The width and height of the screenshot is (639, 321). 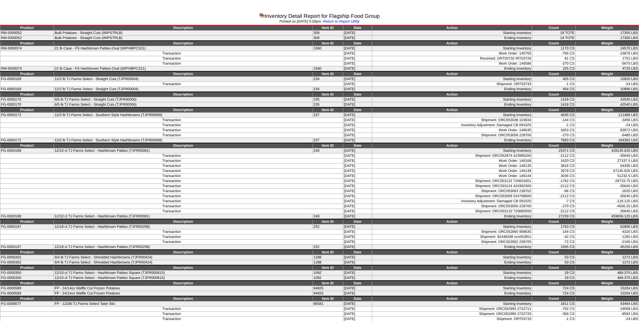 What do you see at coordinates (607, 242) in the screenshot?
I see `td: -2160 LBS` at bounding box center [607, 242].